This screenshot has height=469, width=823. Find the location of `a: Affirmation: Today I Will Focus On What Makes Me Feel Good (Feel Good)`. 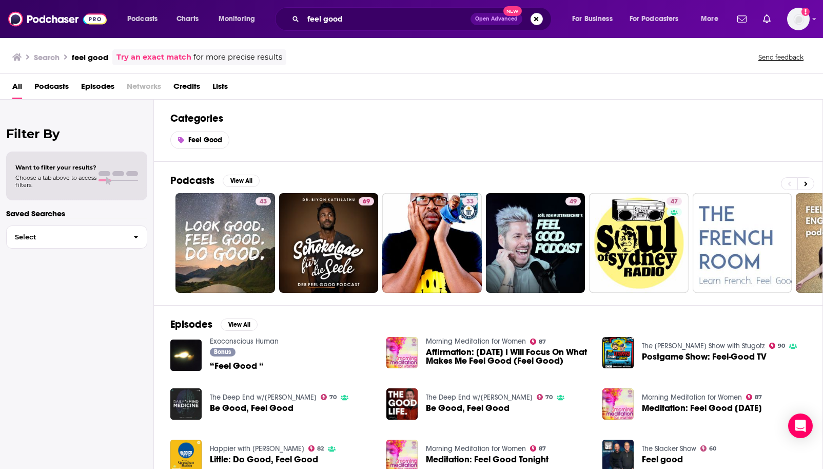

a: Affirmation: Today I Will Focus On What Makes Me Feel Good (Feel Good) is located at coordinates (508, 356).